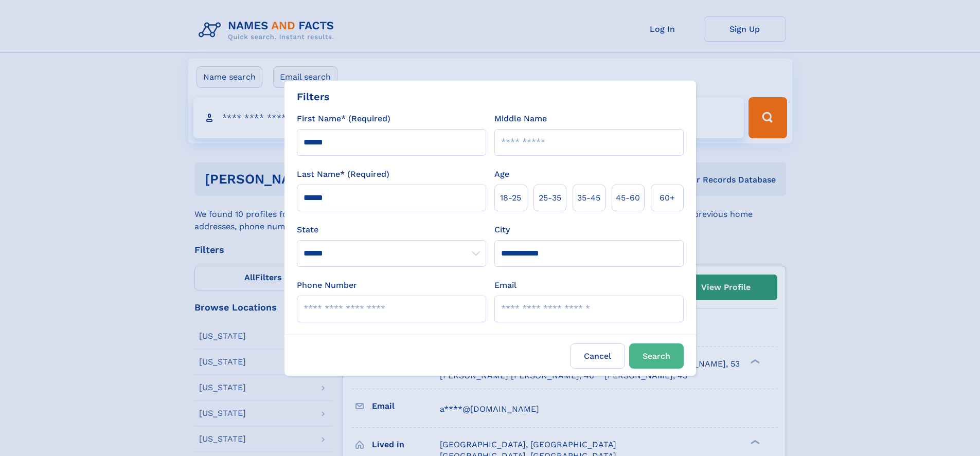 The width and height of the screenshot is (980, 456). Describe the element at coordinates (343, 175) in the screenshot. I see `label: Last Name* (Required)` at that location.